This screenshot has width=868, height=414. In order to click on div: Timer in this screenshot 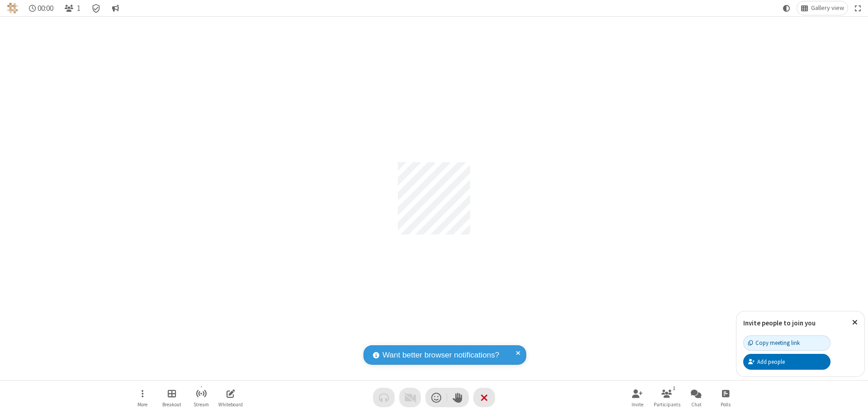, I will do `click(41, 8)`.